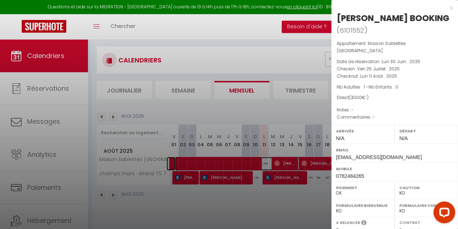  I want to click on span: 0782484265, so click(350, 176).